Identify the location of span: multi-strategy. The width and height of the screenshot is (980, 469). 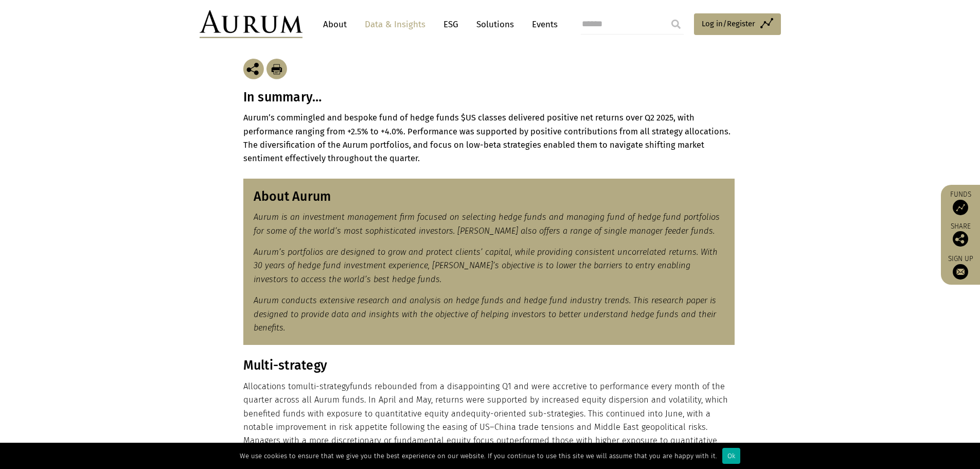
(322, 386).